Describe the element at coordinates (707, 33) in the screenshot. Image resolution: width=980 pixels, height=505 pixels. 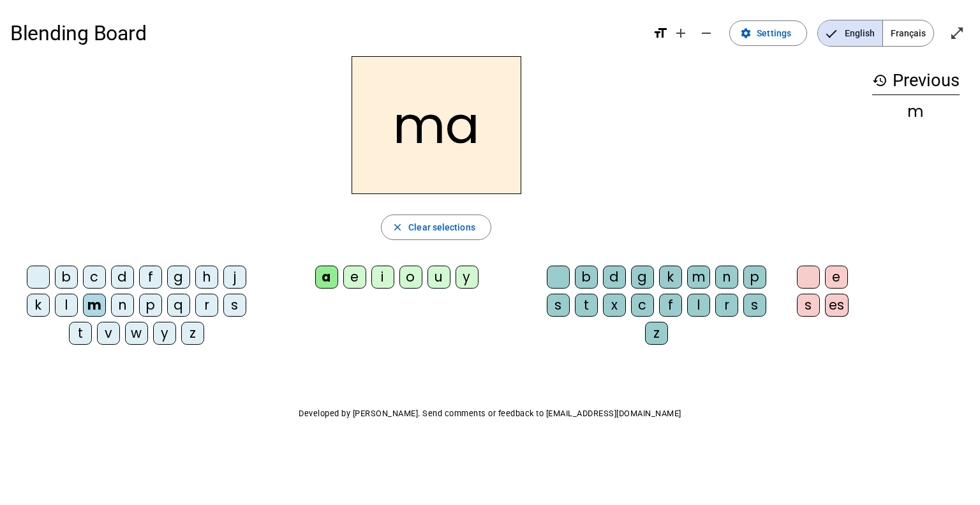
I see `mat-icon: remove` at that location.